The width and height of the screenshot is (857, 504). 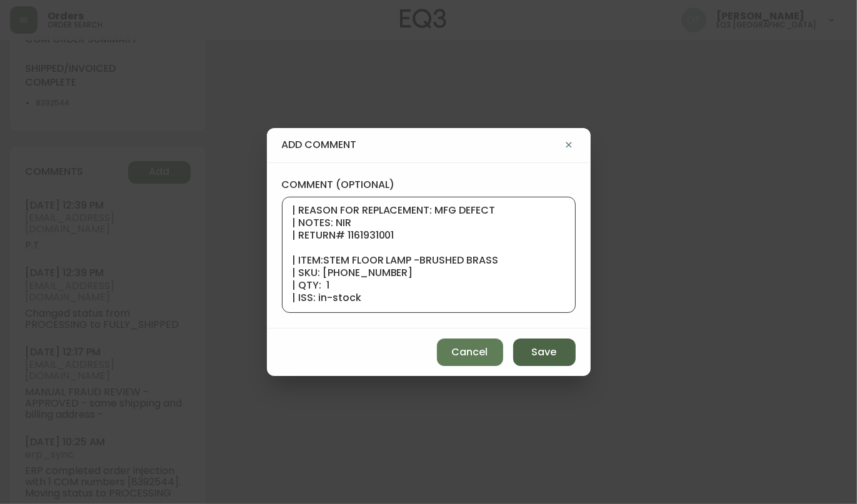 I want to click on textarea: Ticket #843046 REPLACEMENT PO: 4135788 *COM will be available in AS400 and in the Admin Portal in..., so click(x=428, y=255).